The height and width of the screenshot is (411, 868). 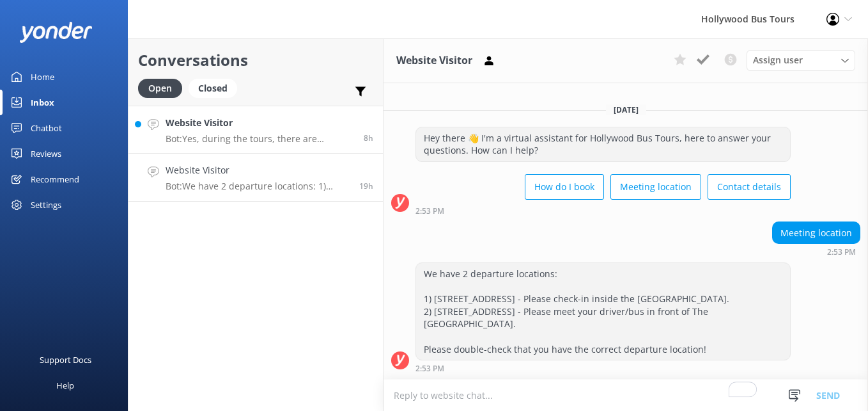 I want to click on button: How do I book, so click(x=565, y=187).